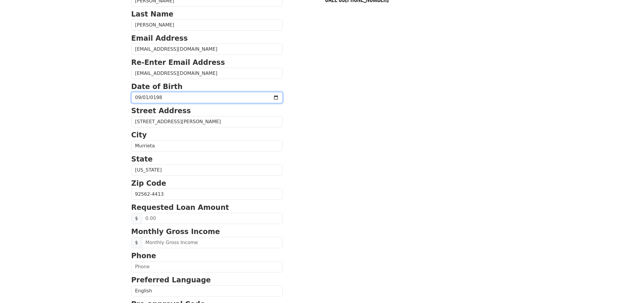 The width and height of the screenshot is (644, 303). What do you see at coordinates (171, 280) in the screenshot?
I see `strong: Preferred Language` at bounding box center [171, 280].